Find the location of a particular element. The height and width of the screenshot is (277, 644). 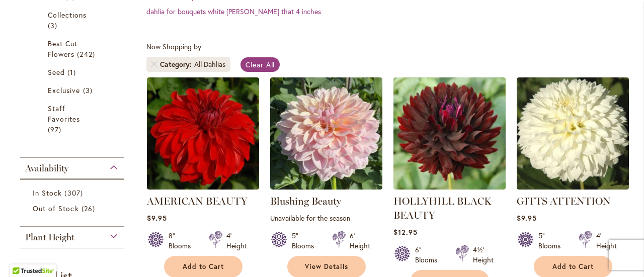

a: Clear All is located at coordinates (260, 64).